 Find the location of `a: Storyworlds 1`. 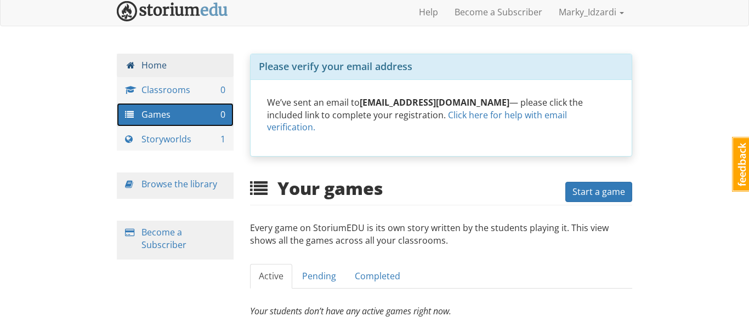

a: Storyworlds 1 is located at coordinates (175, 139).